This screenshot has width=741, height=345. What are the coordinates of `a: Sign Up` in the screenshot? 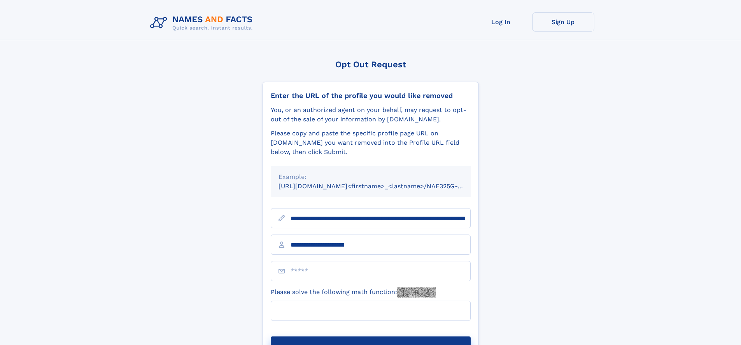 It's located at (563, 22).